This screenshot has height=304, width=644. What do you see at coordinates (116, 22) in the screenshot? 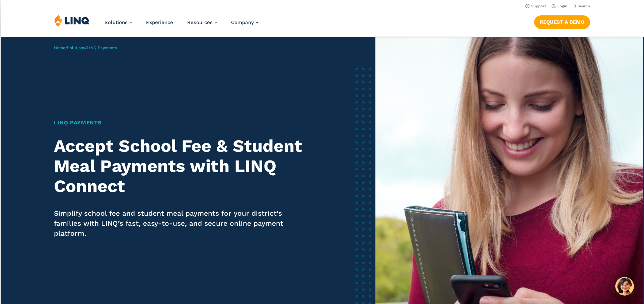
I see `span: Solutions` at bounding box center [116, 22].